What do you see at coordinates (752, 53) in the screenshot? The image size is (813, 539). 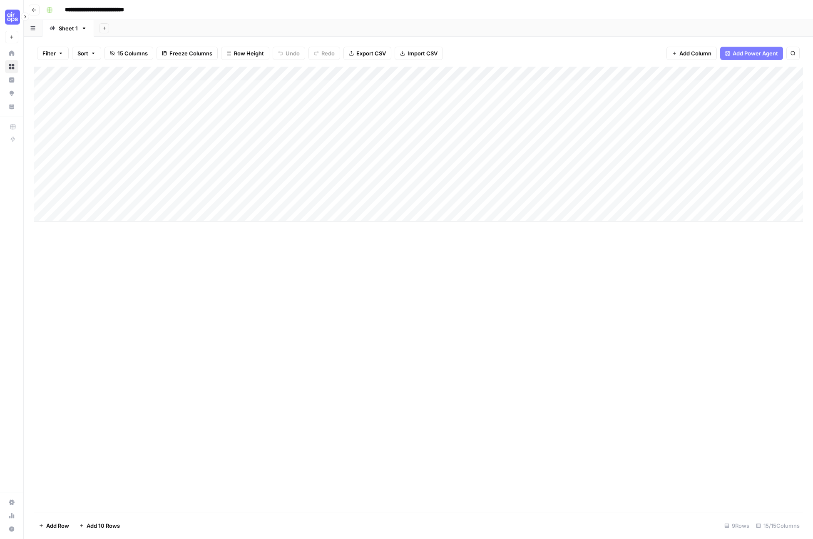 I see `button: Add Power Agent` at bounding box center [752, 53].